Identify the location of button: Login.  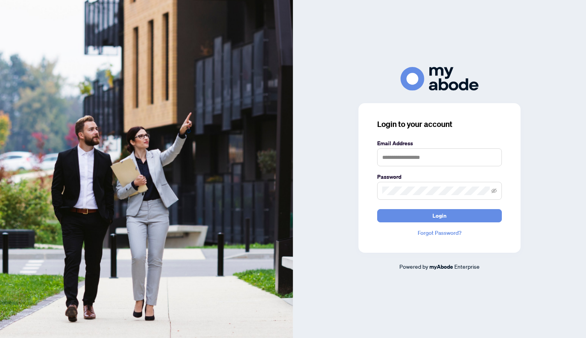
(439, 216).